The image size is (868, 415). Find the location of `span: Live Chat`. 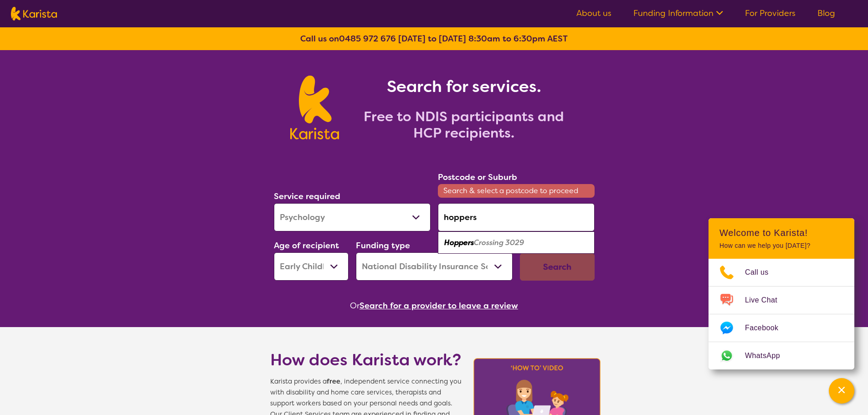

span: Live Chat is located at coordinates (766, 300).